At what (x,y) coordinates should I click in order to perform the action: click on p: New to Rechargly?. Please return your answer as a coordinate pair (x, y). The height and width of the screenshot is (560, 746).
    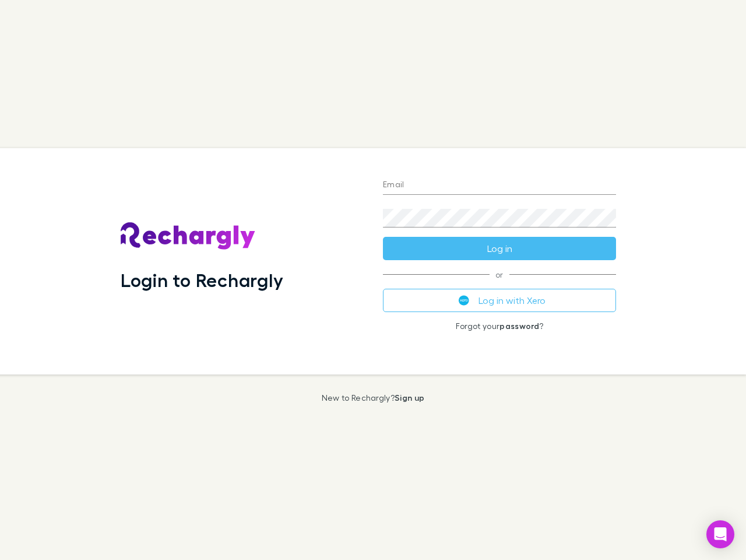
    Looking at the image, I should click on (373, 398).